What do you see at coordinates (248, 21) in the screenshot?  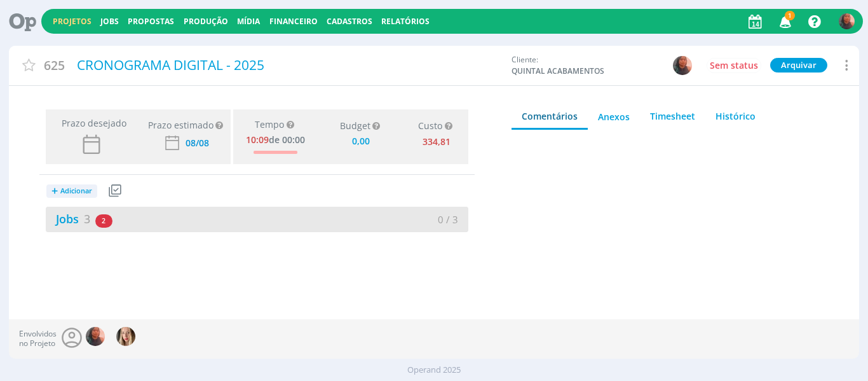 I see `button: Mídia` at bounding box center [248, 21].